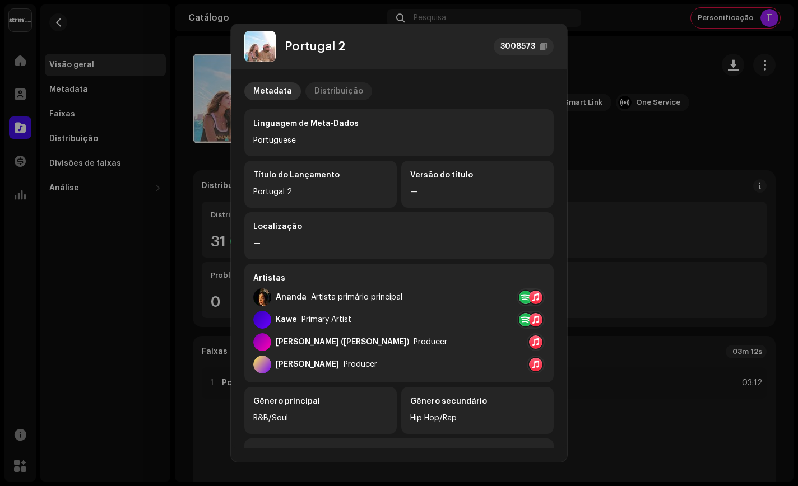 The height and width of the screenshot is (486, 798). Describe the element at coordinates (286, 320) in the screenshot. I see `div: Kawe` at that location.